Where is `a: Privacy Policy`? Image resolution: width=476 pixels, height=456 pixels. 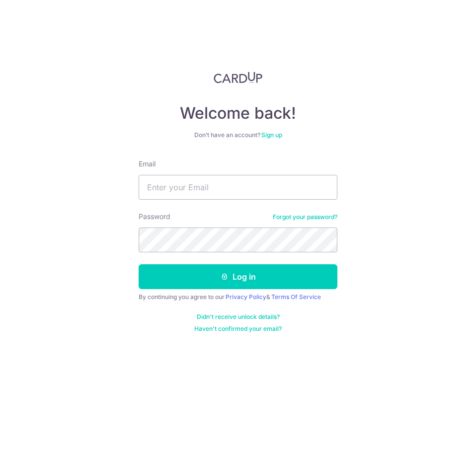 a: Privacy Policy is located at coordinates (246, 297).